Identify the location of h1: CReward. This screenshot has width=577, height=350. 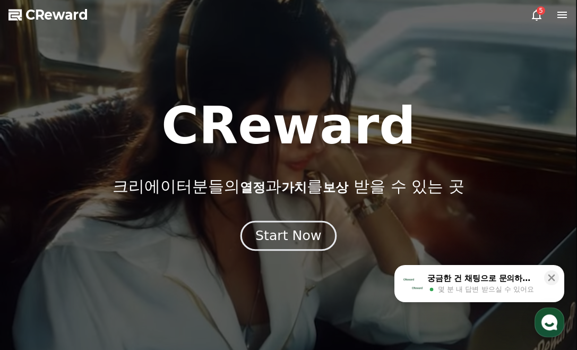
(288, 126).